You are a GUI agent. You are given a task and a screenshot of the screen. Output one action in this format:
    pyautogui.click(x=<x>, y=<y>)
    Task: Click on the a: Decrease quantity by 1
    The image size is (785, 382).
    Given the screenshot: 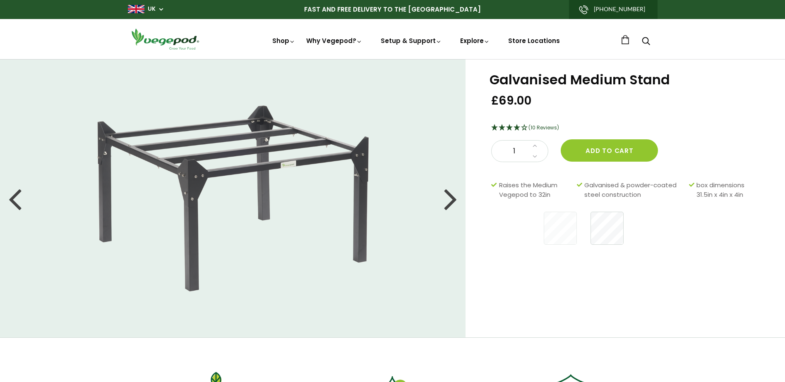 What is the action you would take?
    pyautogui.click(x=535, y=157)
    